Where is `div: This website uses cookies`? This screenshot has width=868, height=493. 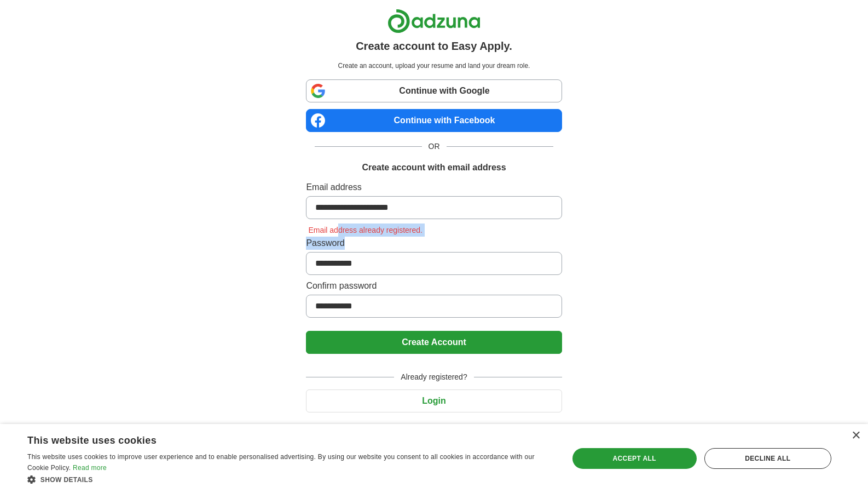 div: This website uses cookies is located at coordinates (276, 439).